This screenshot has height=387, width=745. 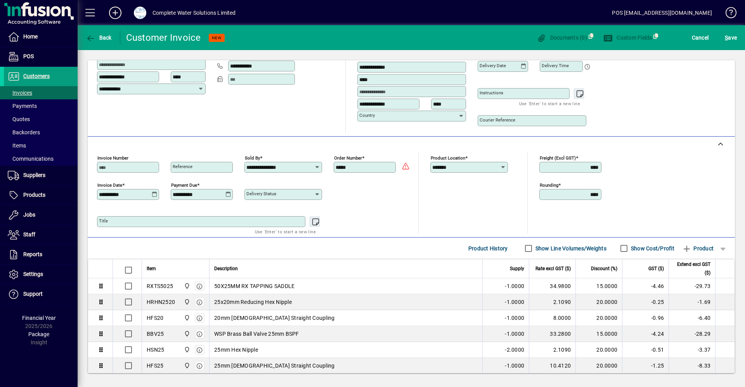 I want to click on button: Custom Fields, so click(x=628, y=38).